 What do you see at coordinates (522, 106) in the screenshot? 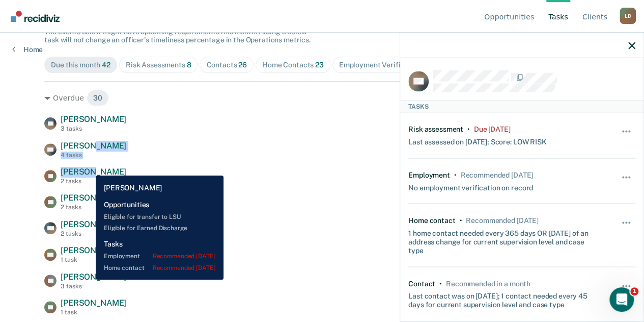
I see `div: Tasks` at bounding box center [522, 106].